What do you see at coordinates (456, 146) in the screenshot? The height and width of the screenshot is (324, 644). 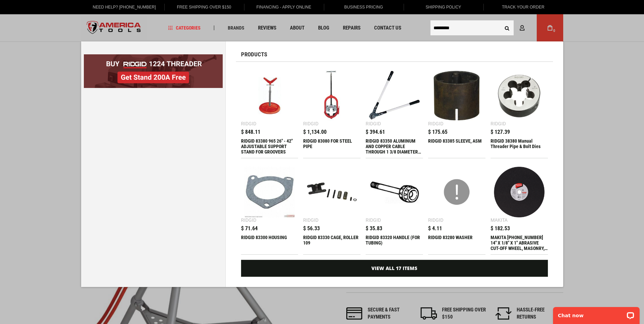 I see `div: RIDGID 83385 SLEEVE, ASM` at bounding box center [456, 146].